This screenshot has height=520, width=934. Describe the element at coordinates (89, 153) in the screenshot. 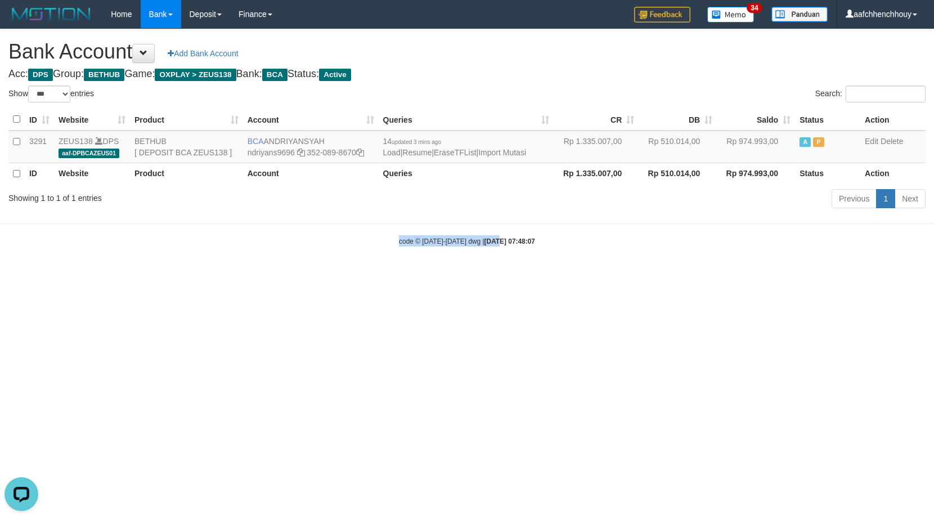

I see `span: aaf-DPBCAZEUS01` at that location.